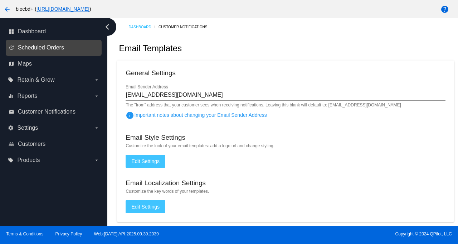 Image resolution: width=458 pixels, height=244 pixels. What do you see at coordinates (32, 31) in the screenshot?
I see `span: Dashboard` at bounding box center [32, 31].